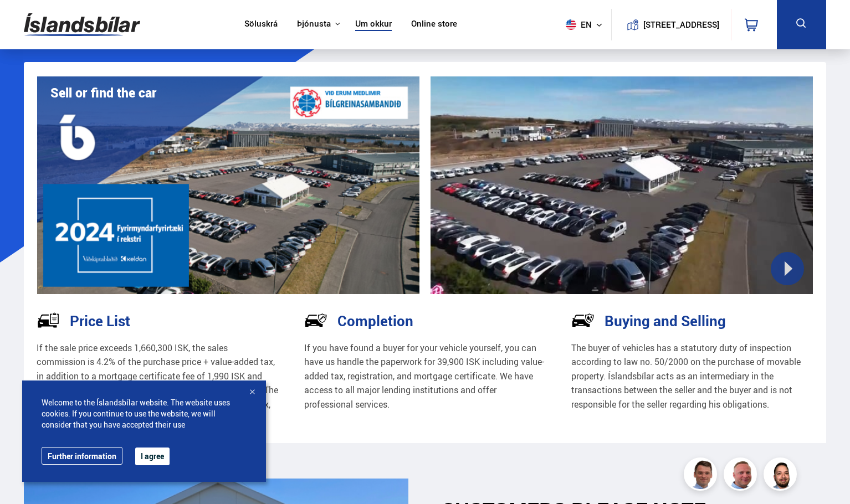  I want to click on img: svg+xml;base64,PHN2ZyB4bWxucz0iaHR0cDovL3d3dy53My5vcmcvMjAwMC9zdmciIHdpZHRoPSI1MTIiIGhlaWdodD0iNT..., so click(570, 25).